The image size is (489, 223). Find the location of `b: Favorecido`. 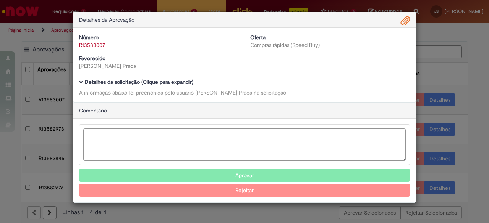

b: Favorecido is located at coordinates (92, 58).